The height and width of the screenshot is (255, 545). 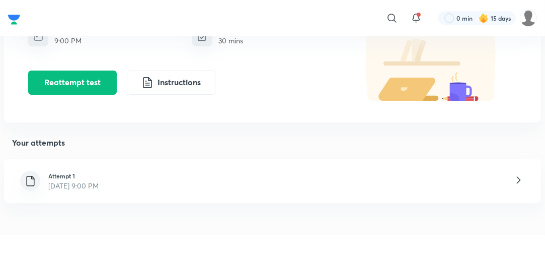 What do you see at coordinates (14, 18) in the screenshot?
I see `a: Company Logo` at bounding box center [14, 18].